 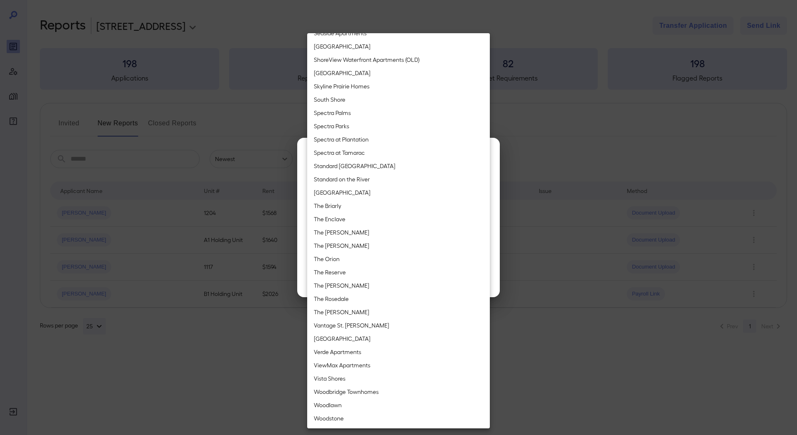 What do you see at coordinates (398, 418) in the screenshot?
I see `li: Woodstone` at bounding box center [398, 418].